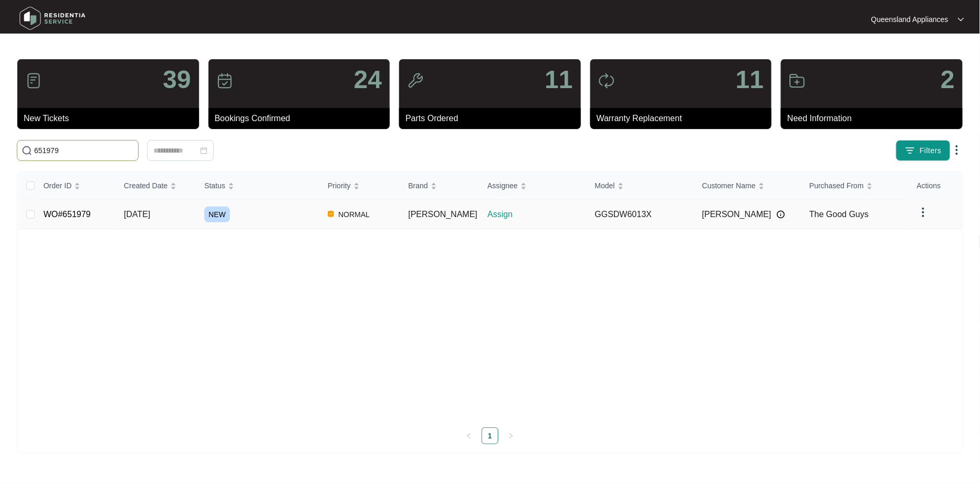 The image size is (980, 483). I want to click on li: Previous Page, so click(469, 436).